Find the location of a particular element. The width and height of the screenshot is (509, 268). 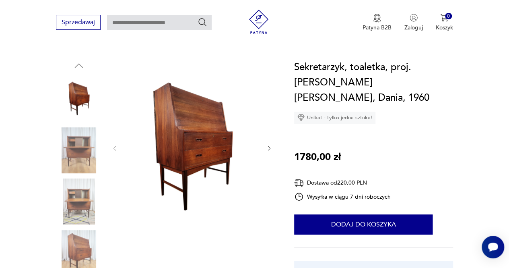

p: 1780,00 zł is located at coordinates (318, 157).